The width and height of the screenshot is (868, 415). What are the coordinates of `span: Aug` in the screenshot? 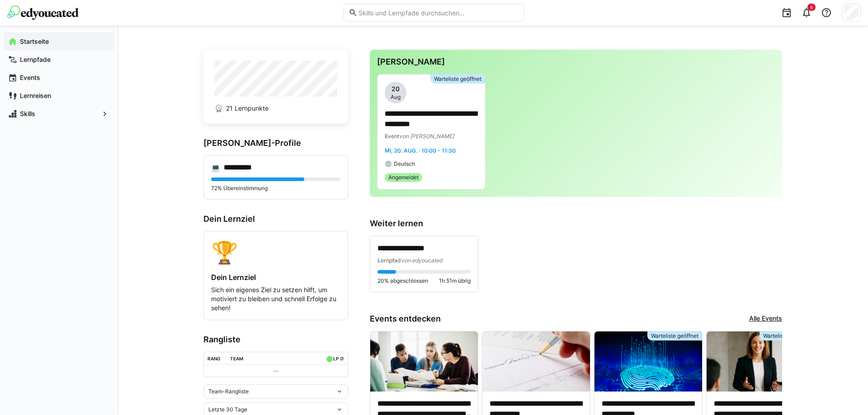 It's located at (396, 97).